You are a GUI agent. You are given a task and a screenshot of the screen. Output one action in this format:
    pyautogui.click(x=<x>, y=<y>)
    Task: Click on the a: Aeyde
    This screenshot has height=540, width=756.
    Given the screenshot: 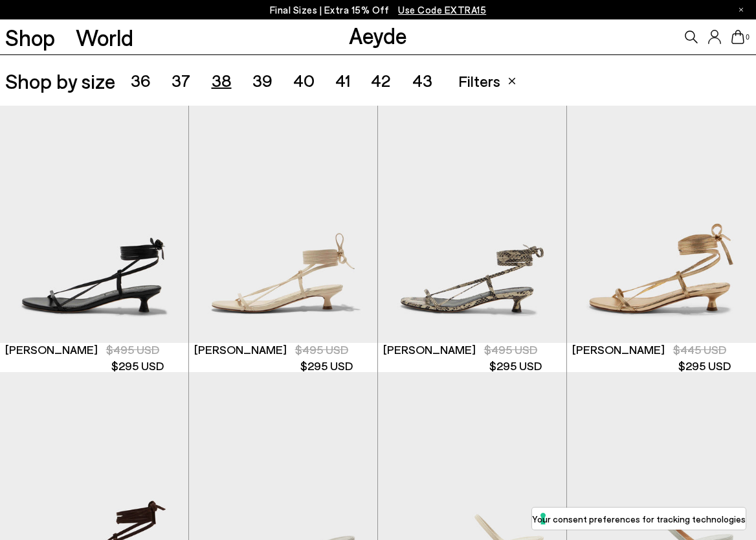 What is the action you would take?
    pyautogui.click(x=378, y=35)
    